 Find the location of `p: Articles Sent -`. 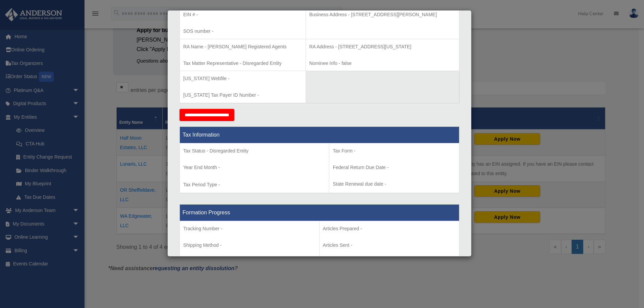

p: Articles Sent - is located at coordinates (389, 245).